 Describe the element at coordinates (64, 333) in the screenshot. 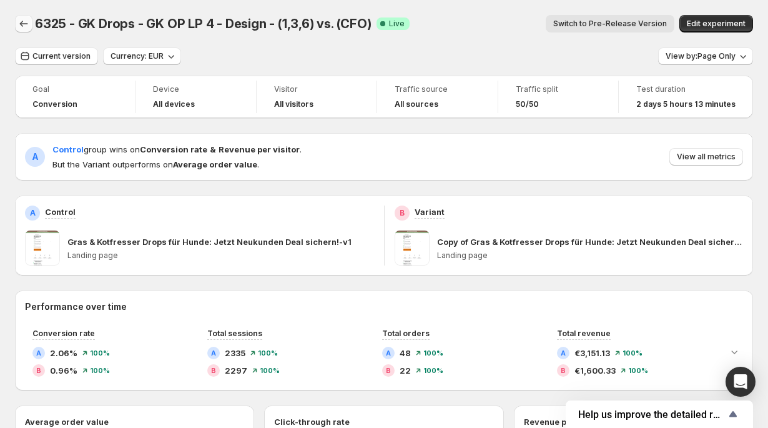

I see `span: Conversion rate` at that location.